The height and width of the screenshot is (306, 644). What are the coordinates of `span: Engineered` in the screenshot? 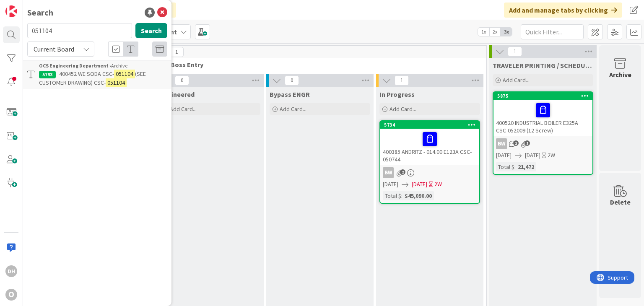 It's located at (177, 95).